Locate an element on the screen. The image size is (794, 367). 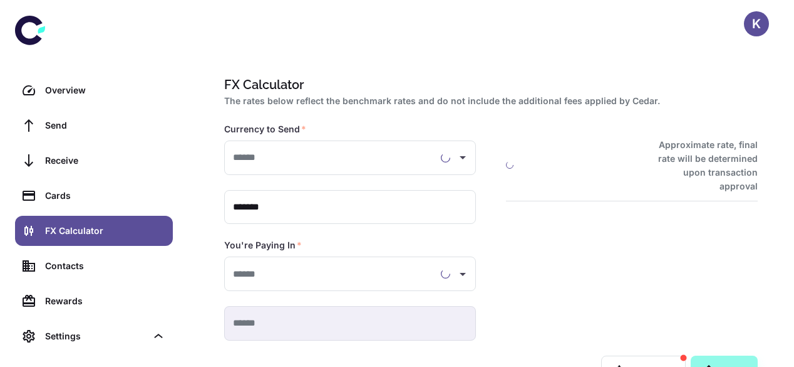
a: Rewards is located at coordinates (94, 301).